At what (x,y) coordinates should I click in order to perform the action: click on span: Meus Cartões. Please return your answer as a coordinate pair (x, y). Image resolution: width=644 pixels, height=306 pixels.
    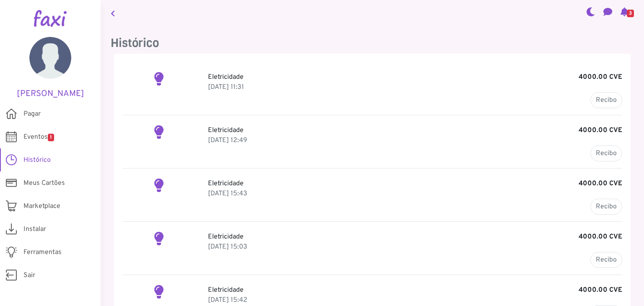
    Looking at the image, I should click on (44, 183).